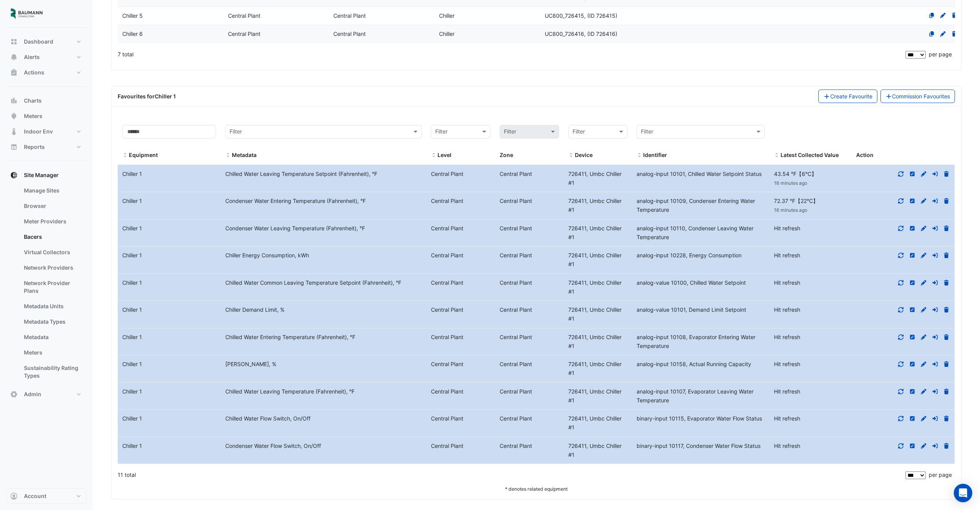  What do you see at coordinates (47, 57) in the screenshot?
I see `button: Alerts` at bounding box center [47, 57].